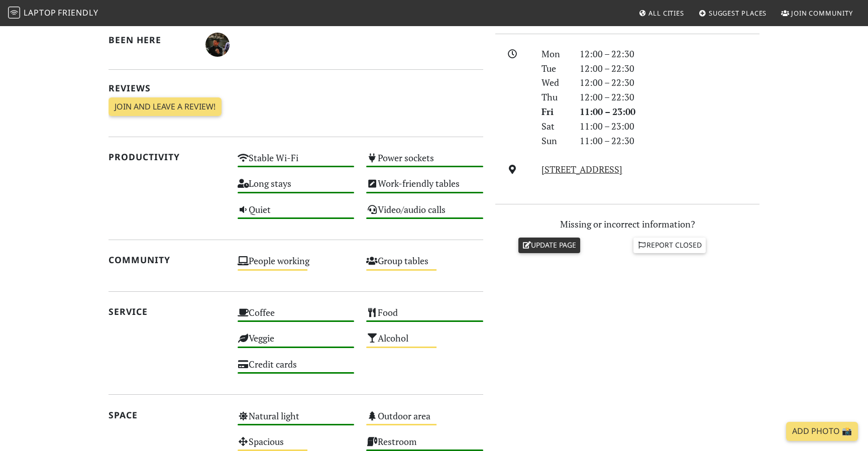 This screenshot has width=868, height=451. I want to click on div: Outdoor area, so click(424, 421).